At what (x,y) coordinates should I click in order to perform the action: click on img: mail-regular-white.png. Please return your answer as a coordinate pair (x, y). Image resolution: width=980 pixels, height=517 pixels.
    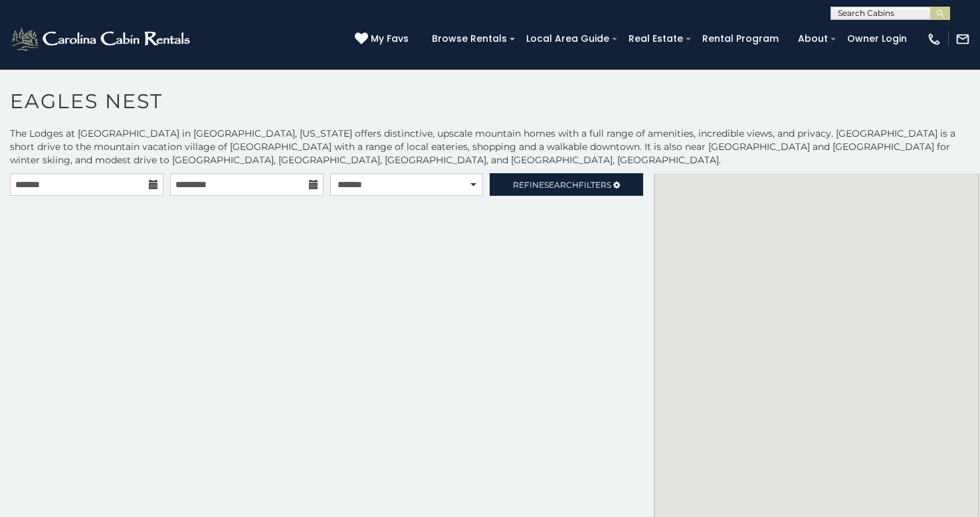
    Looking at the image, I should click on (963, 39).